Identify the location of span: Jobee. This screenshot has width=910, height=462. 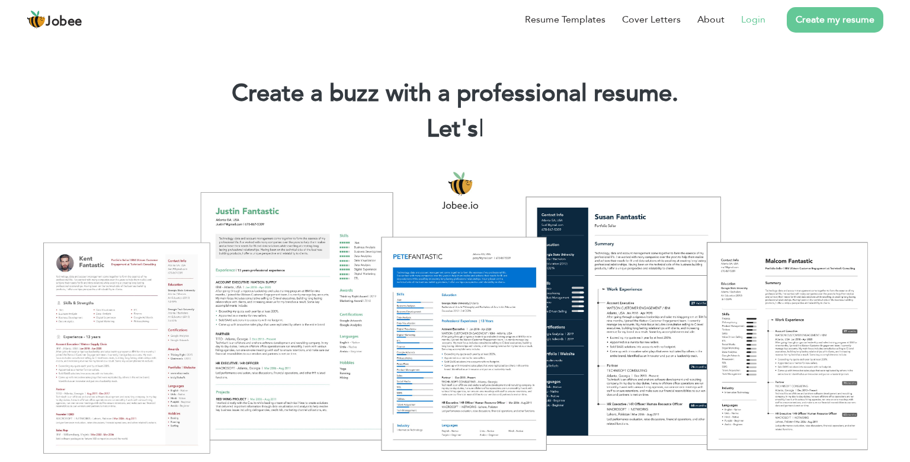
(64, 22).